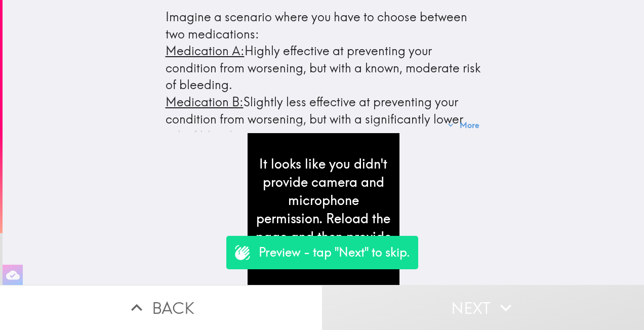  Describe the element at coordinates (334, 253) in the screenshot. I see `p: Preview - tap "Next" to skip.` at that location.